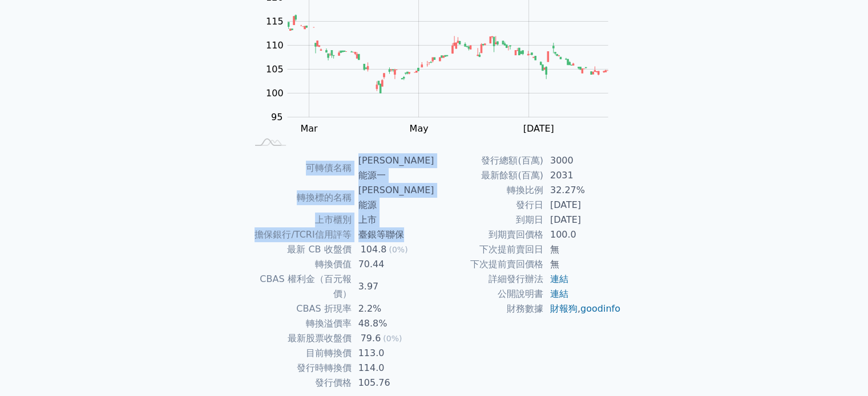  Describe the element at coordinates (274, 69) in the screenshot. I see `tspan: 105` at that location.